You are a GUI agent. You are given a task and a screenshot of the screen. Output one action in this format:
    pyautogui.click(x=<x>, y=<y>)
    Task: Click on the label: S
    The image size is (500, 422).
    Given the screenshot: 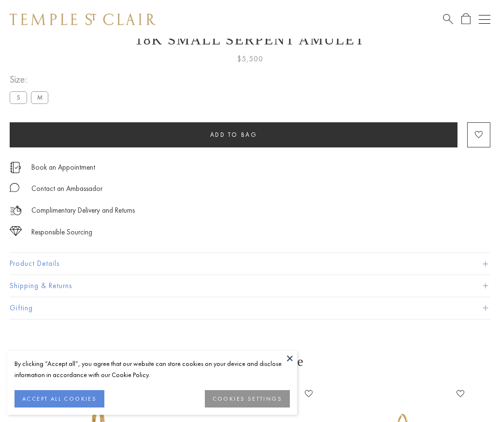 What is the action you would take?
    pyautogui.click(x=18, y=97)
    